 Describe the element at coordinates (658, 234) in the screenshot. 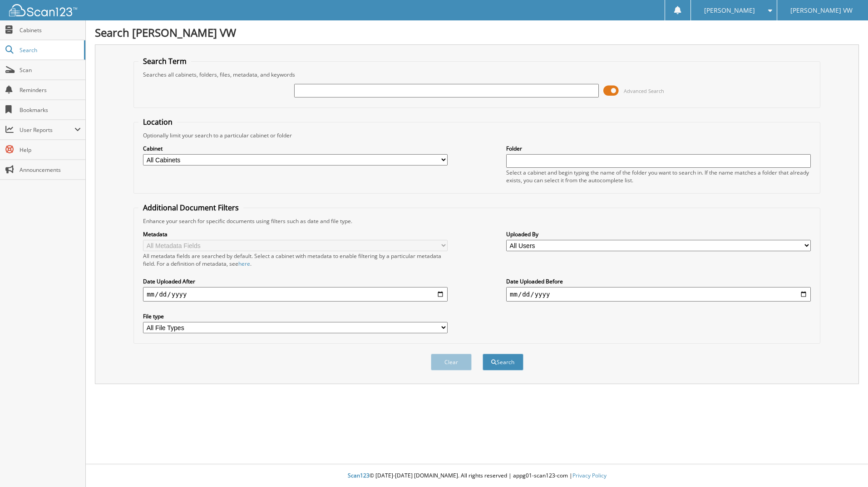

I see `label: Uploaded By` at that location.